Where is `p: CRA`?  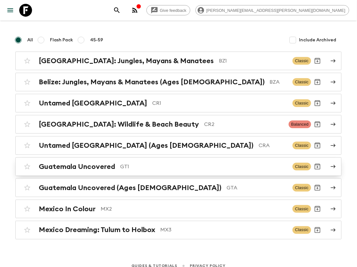
p: CRA is located at coordinates (273, 146).